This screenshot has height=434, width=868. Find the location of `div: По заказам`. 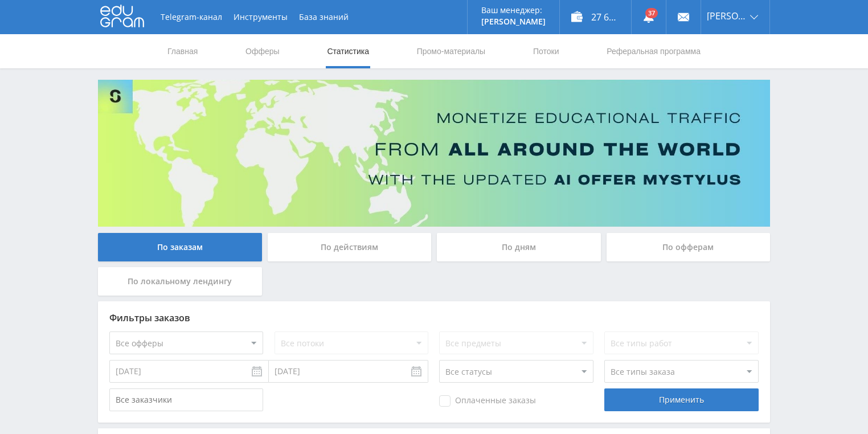

div: По заказам is located at coordinates (180, 247).